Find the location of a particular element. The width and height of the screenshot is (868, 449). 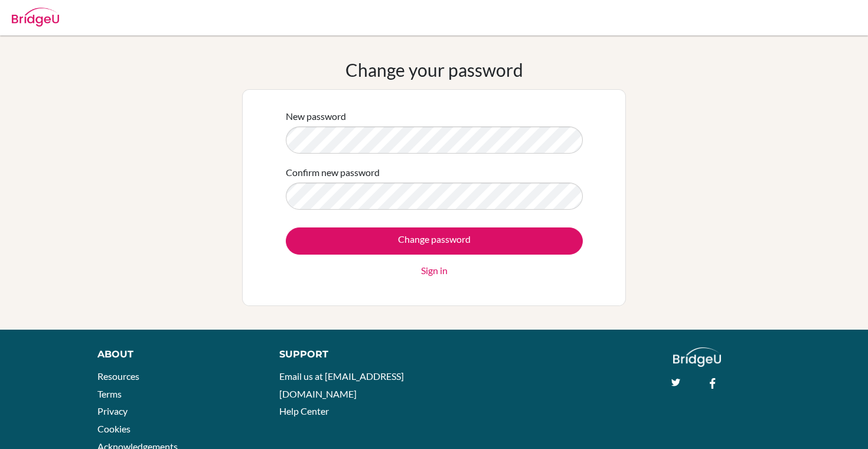

label: Confirm new password is located at coordinates (332, 172).